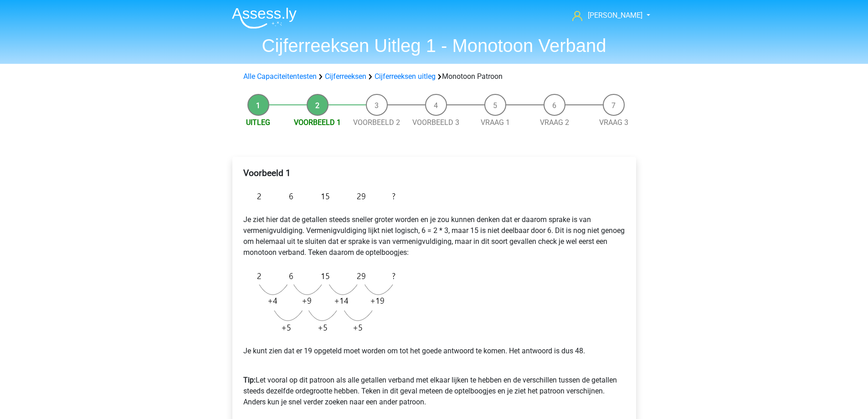 This screenshot has height=419, width=868. I want to click on a: Voorbeeld 1, so click(317, 122).